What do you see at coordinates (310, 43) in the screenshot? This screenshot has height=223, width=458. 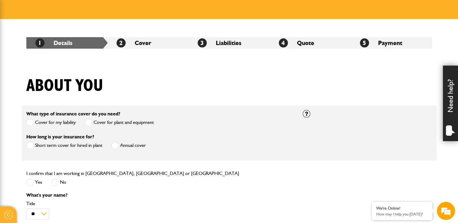 I see `li: Quote` at bounding box center [310, 43].